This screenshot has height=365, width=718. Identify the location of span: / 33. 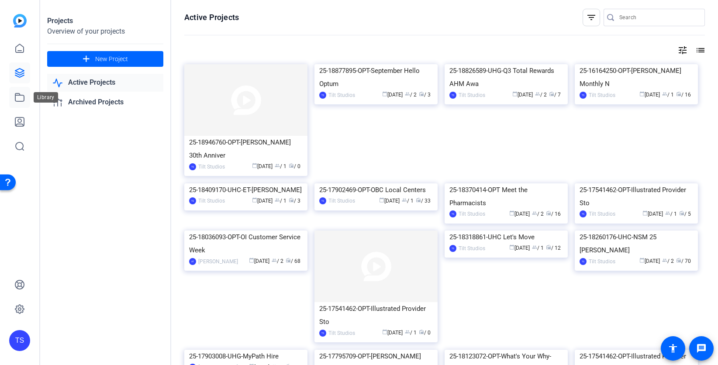
(423, 201).